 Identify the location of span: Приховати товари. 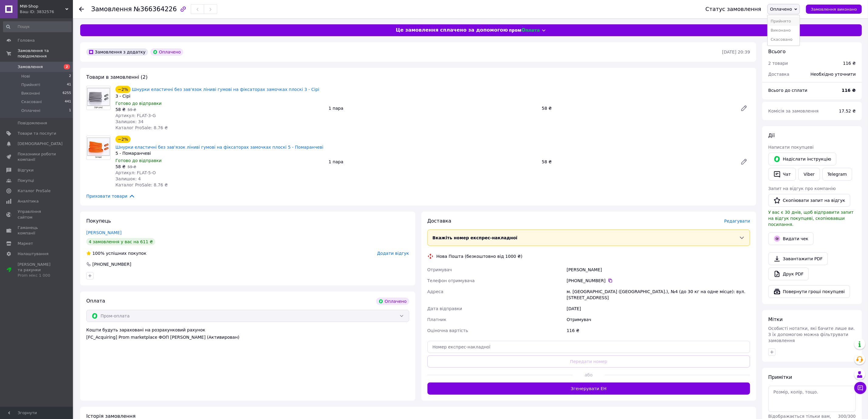
(110, 196).